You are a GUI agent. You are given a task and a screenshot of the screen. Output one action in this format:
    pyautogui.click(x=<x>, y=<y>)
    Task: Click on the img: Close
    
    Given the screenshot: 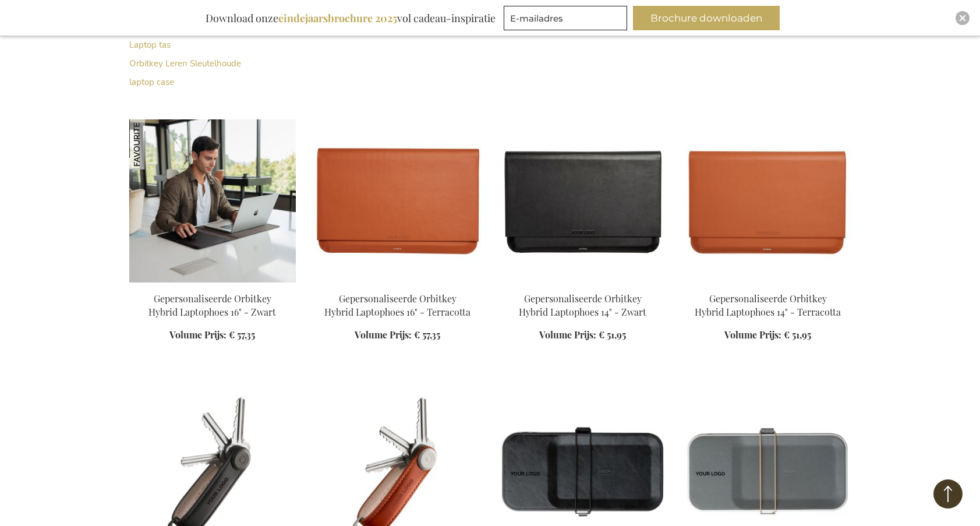 What is the action you would take?
    pyautogui.click(x=963, y=18)
    